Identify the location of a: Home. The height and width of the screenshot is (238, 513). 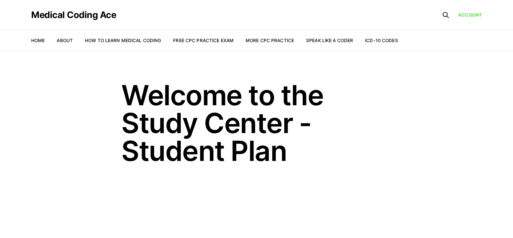
(38, 40).